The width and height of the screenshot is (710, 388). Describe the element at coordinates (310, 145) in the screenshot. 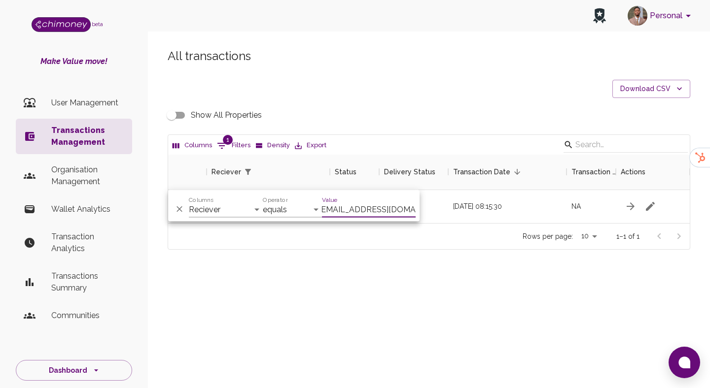

I see `button: Export` at that location.